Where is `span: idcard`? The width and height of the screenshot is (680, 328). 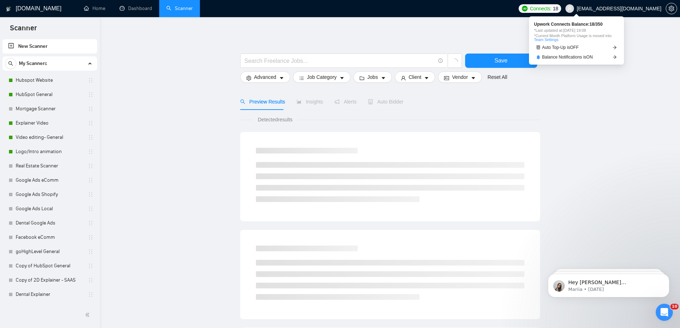
span: idcard is located at coordinates (446, 78).